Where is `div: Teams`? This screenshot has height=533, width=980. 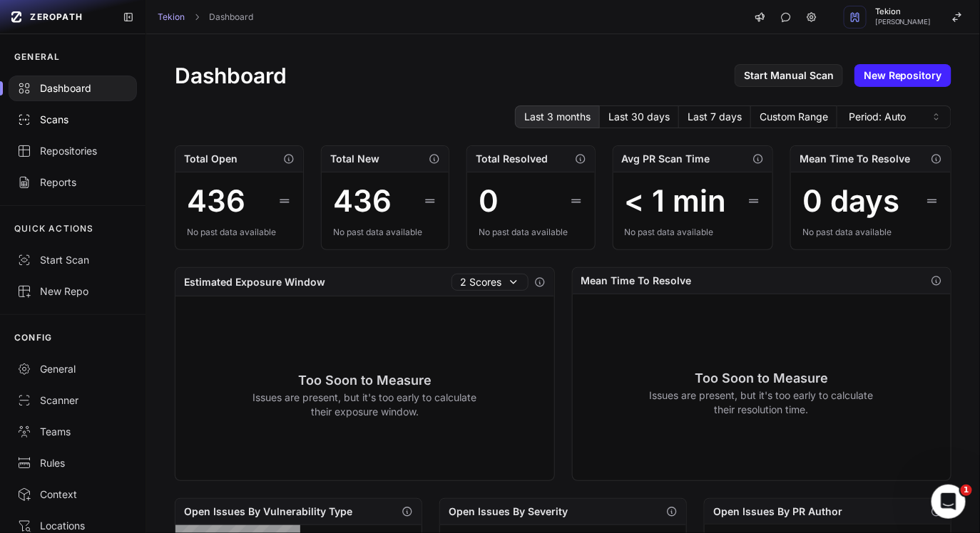 div: Teams is located at coordinates (72, 432).